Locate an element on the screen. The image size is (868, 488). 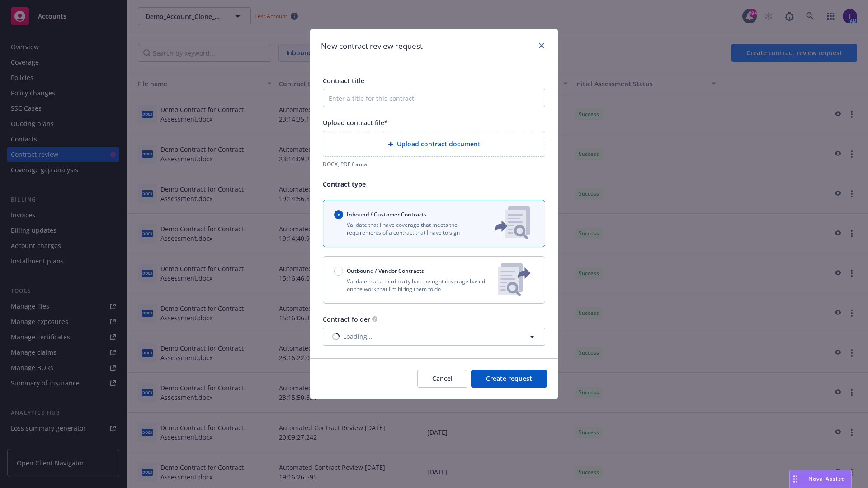
button: Outbound / Vendor ContractsValidate that a third party has the right coverage based on the work t... is located at coordinates (434, 280).